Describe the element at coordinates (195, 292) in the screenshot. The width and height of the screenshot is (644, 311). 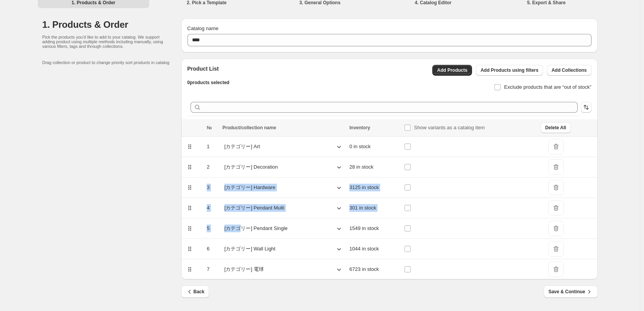
I see `span: Back` at that location.